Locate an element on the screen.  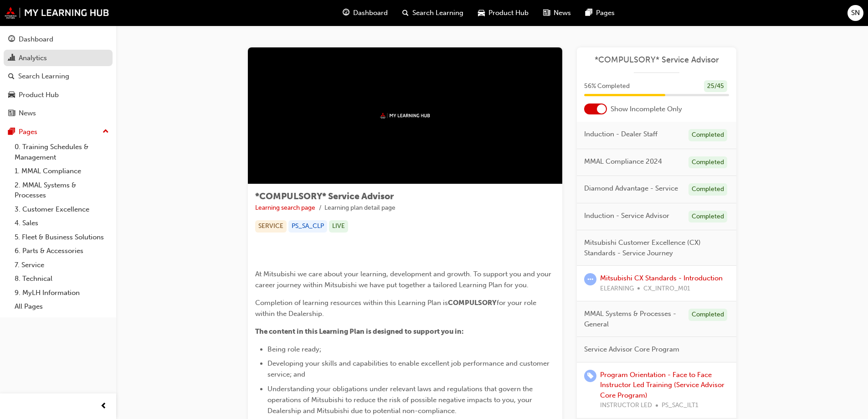
a: Analytics is located at coordinates (58, 58).